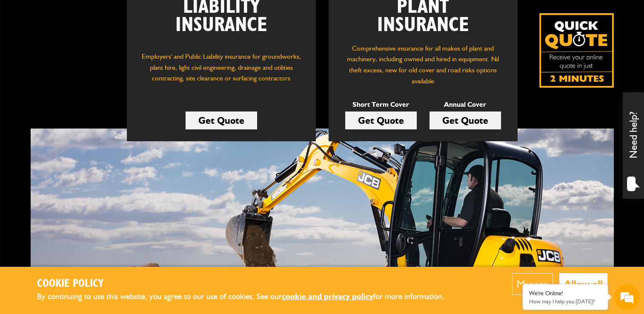 The height and width of the screenshot is (314, 644). I want to click on a: cookie and privacy policy, so click(327, 296).